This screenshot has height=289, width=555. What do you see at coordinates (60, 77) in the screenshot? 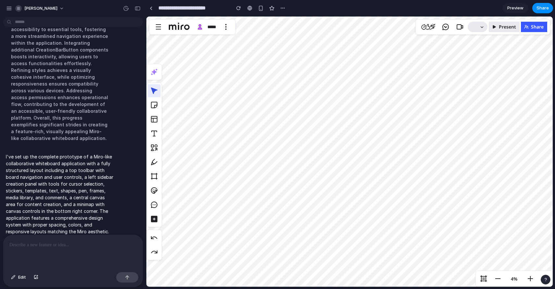
I see `div: Implementing a new vertical layout in the CreationBar component enhances accessibility to essenti...` at bounding box center [60, 77].